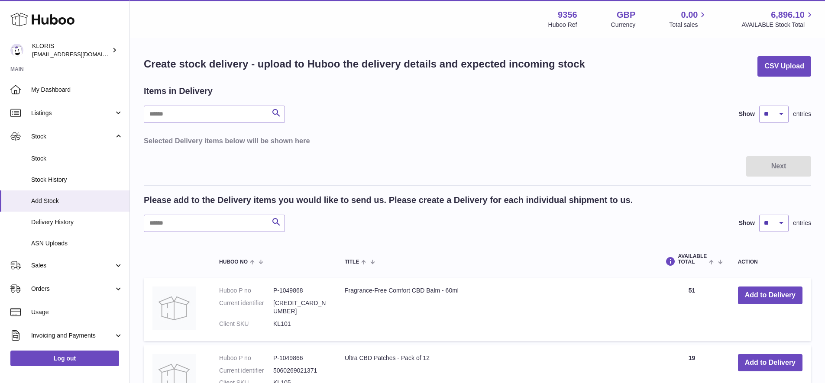 The width and height of the screenshot is (825, 383). What do you see at coordinates (778, 25) in the screenshot?
I see `span: AVAILABLE Stock Total` at bounding box center [778, 25].